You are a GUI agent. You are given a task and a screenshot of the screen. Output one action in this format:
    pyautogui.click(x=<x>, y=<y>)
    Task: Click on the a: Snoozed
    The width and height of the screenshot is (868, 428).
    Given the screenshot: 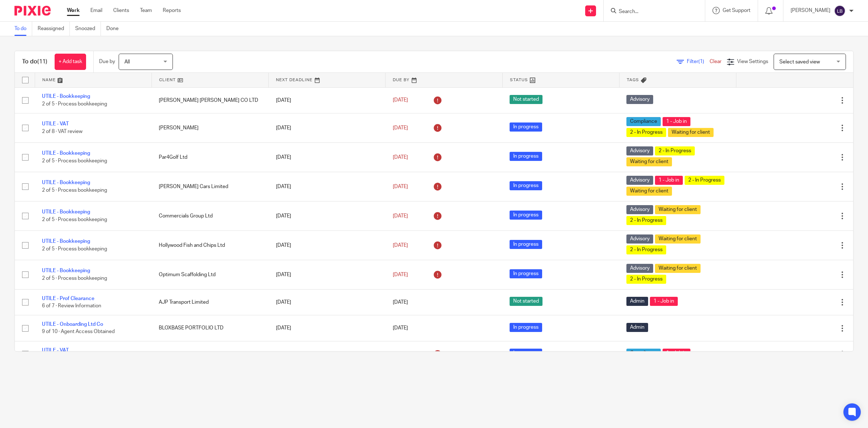 What is the action you would take?
    pyautogui.click(x=88, y=28)
    